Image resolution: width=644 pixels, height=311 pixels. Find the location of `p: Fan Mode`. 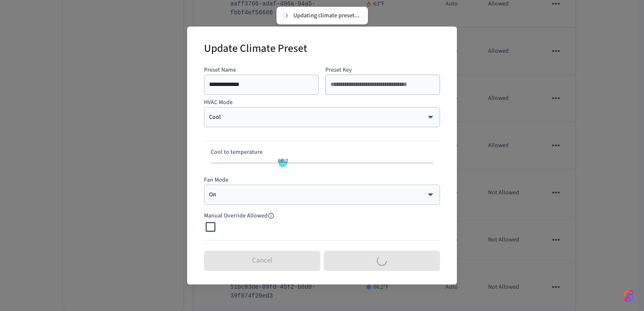

p: Fan Mode is located at coordinates (322, 180).